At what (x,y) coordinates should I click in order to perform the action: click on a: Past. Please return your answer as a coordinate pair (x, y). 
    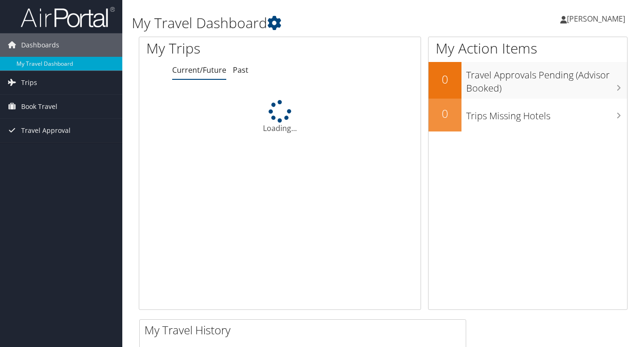
    Looking at the image, I should click on (240, 70).